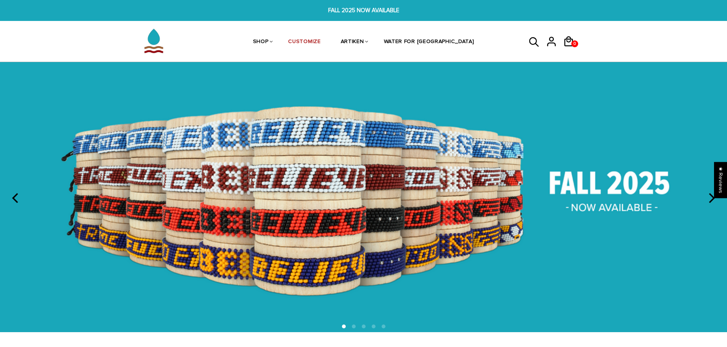 Image resolution: width=727 pixels, height=347 pixels. I want to click on button: next, so click(711, 198).